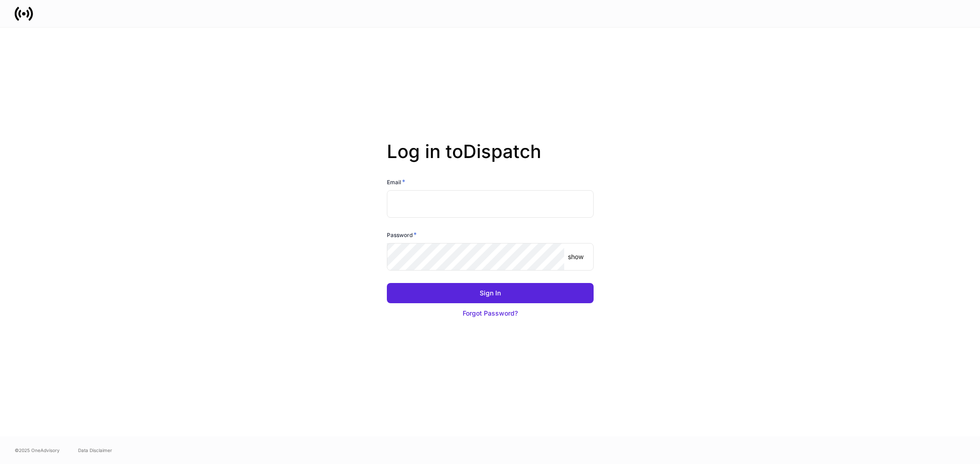 Image resolution: width=980 pixels, height=464 pixels. Describe the element at coordinates (490, 313) in the screenshot. I see `div: Forgot Password?` at that location.